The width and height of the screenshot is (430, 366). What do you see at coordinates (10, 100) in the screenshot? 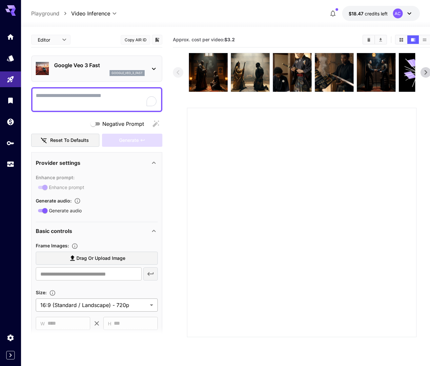
I see `div: Library` at bounding box center [10, 100].